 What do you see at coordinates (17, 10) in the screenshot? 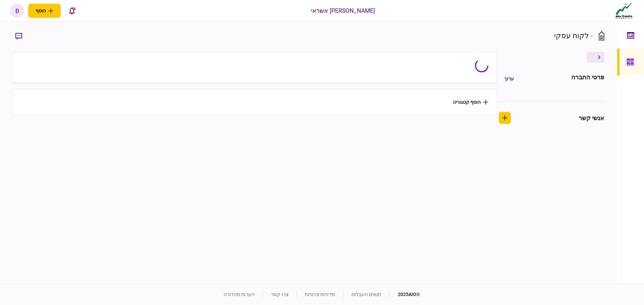
I see `div: b` at bounding box center [17, 10].